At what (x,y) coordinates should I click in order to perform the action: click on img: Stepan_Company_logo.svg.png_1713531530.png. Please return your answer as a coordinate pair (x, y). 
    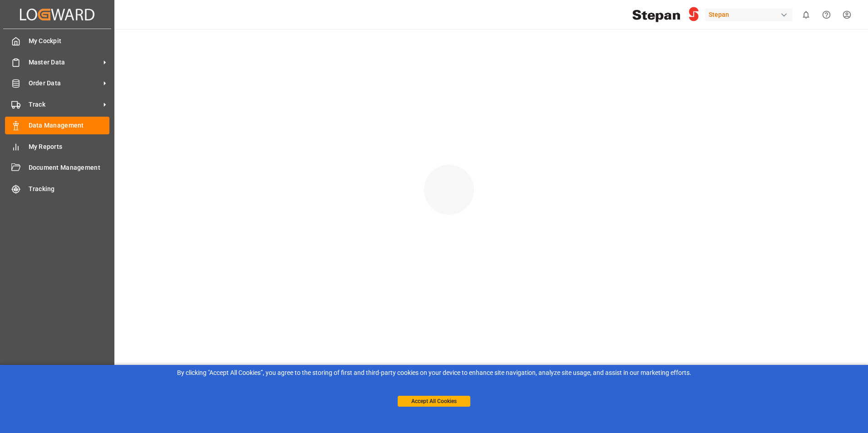
    Looking at the image, I should click on (666, 15).